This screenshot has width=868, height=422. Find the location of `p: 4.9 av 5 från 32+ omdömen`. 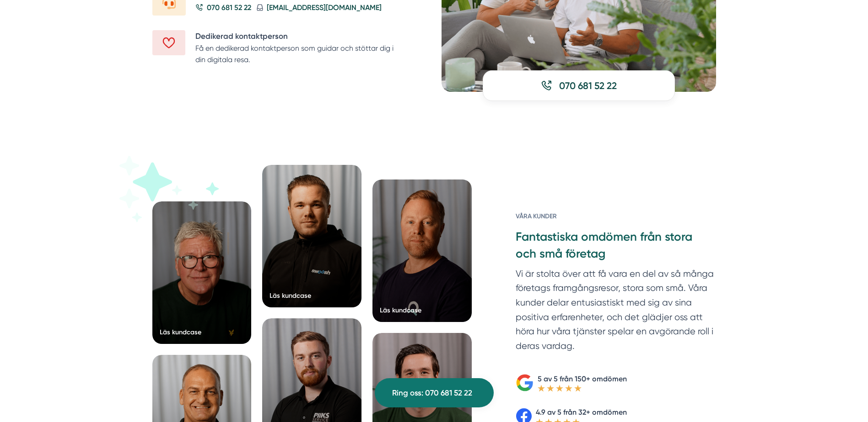

p: 4.9 av 5 från 32+ omdömen is located at coordinates (581, 412).